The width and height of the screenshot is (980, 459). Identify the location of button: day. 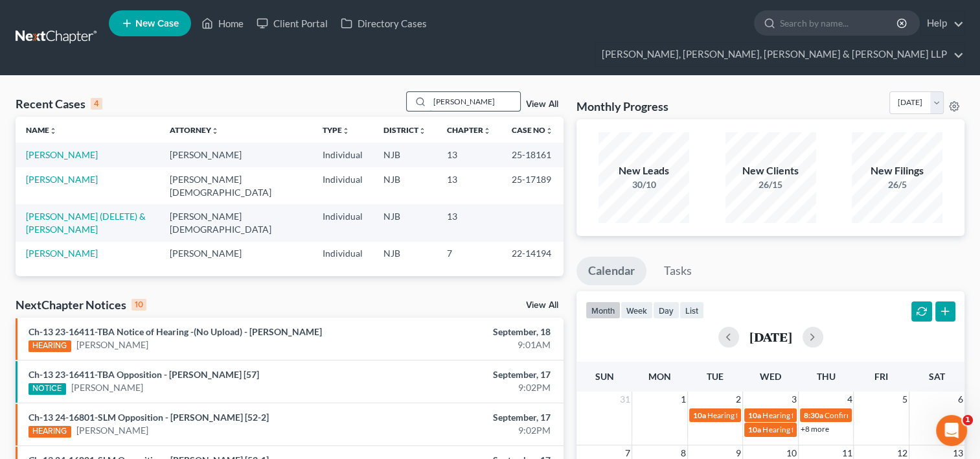
(666, 310).